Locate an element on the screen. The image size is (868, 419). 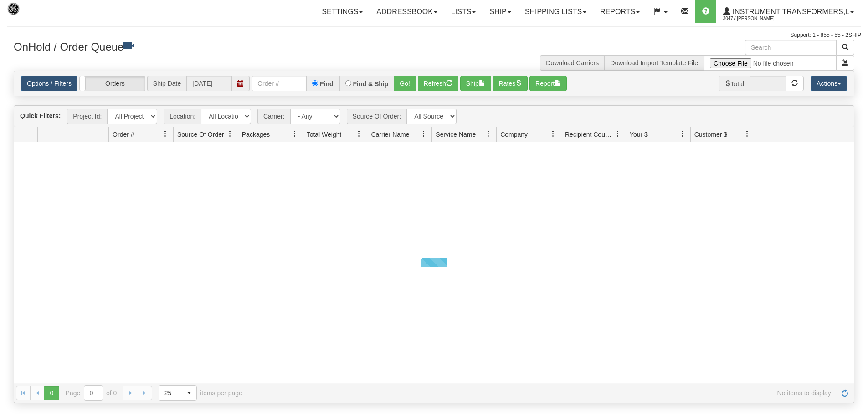
a: Lists is located at coordinates (463, 12).